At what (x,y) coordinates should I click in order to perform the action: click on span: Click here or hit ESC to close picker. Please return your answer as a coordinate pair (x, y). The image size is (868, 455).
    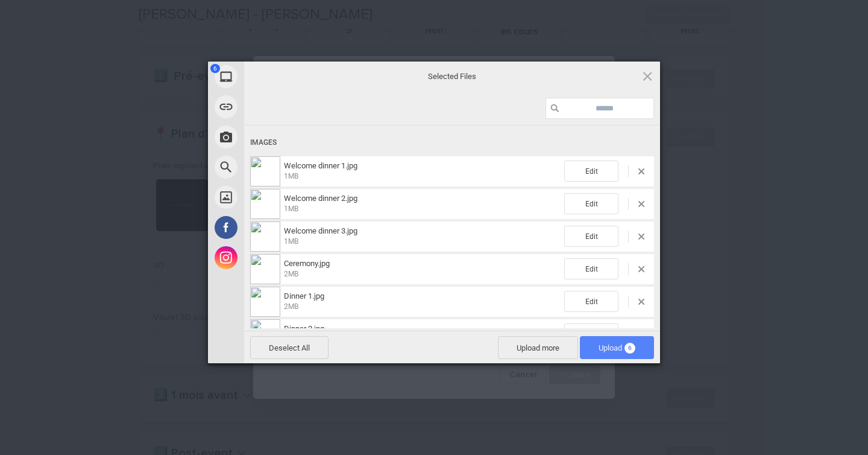
    Looking at the image, I should click on (648, 76).